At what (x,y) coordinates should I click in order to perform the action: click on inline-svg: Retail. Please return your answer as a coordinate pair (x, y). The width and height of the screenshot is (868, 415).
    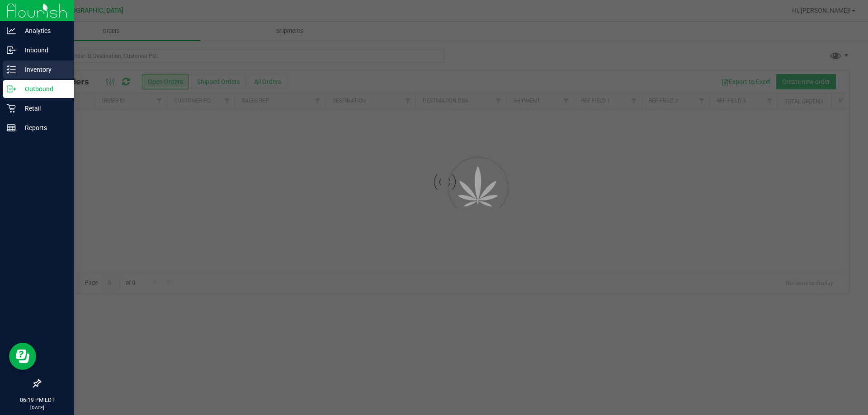
    Looking at the image, I should click on (11, 109).